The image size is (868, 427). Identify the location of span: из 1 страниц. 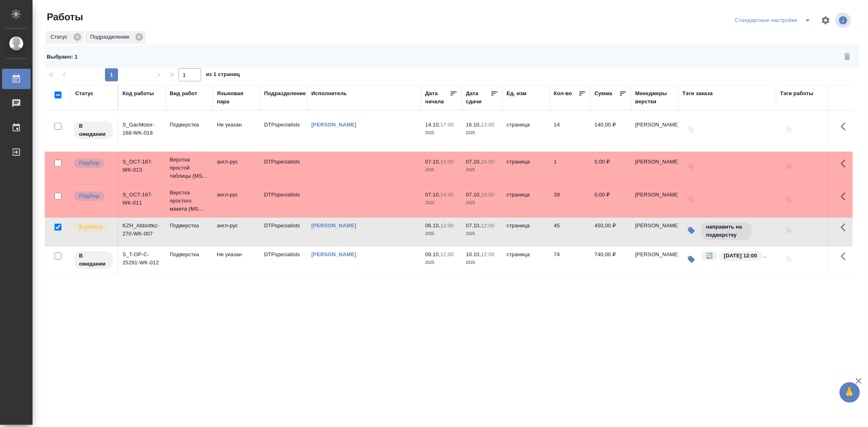
(223, 75).